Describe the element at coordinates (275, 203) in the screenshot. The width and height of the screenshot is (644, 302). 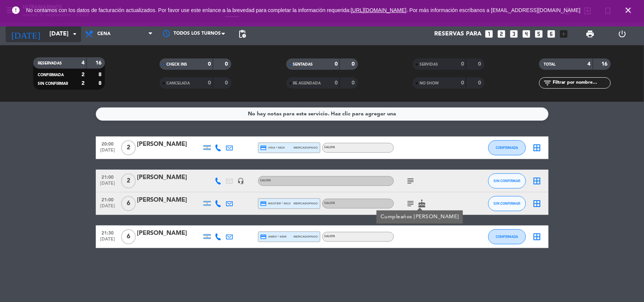
I see `span: master * 9613` at that location.